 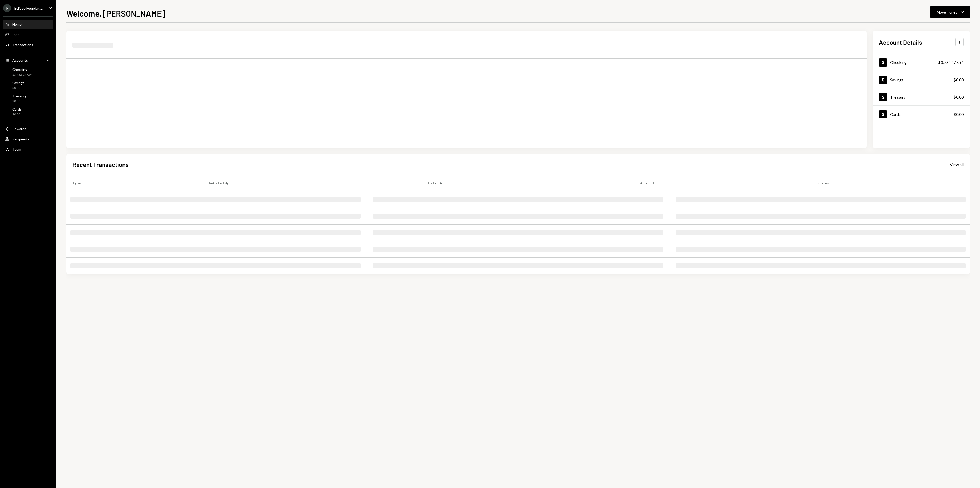 What do you see at coordinates (28, 129) in the screenshot?
I see `a: Rewards` at bounding box center [28, 129].